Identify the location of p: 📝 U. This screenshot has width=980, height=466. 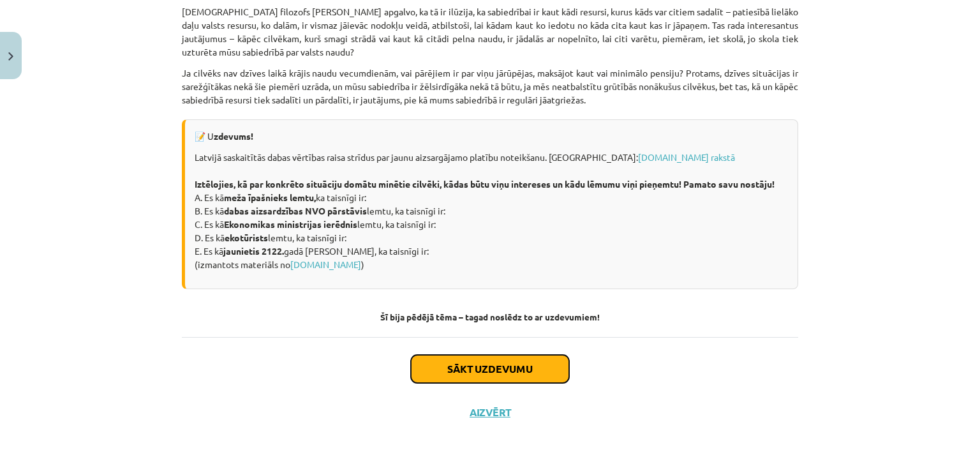
(491, 136).